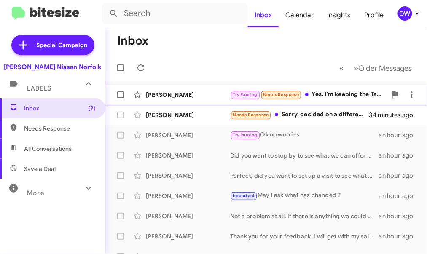 The width and height of the screenshot is (427, 254). I want to click on span: Insights, so click(339, 15).